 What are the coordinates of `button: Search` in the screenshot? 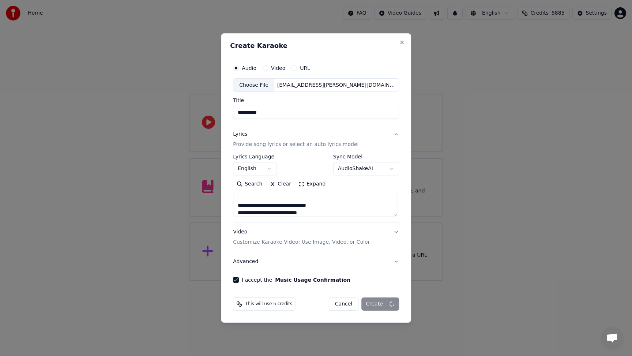 It's located at (249, 184).